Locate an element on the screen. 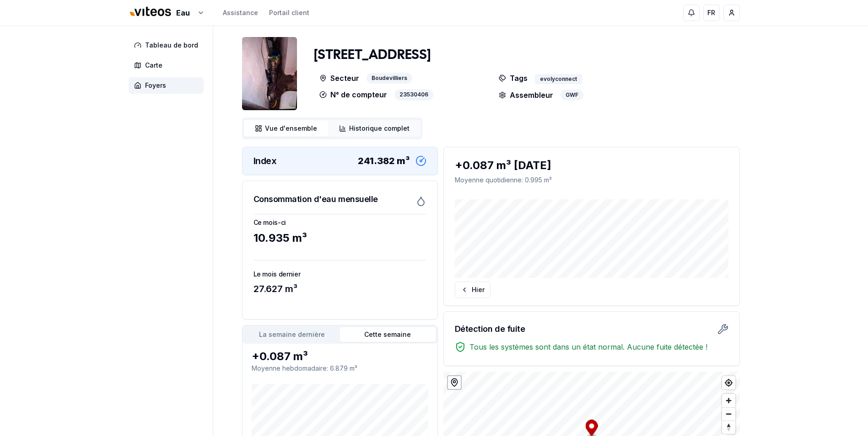  button: Find my location is located at coordinates (728, 383).